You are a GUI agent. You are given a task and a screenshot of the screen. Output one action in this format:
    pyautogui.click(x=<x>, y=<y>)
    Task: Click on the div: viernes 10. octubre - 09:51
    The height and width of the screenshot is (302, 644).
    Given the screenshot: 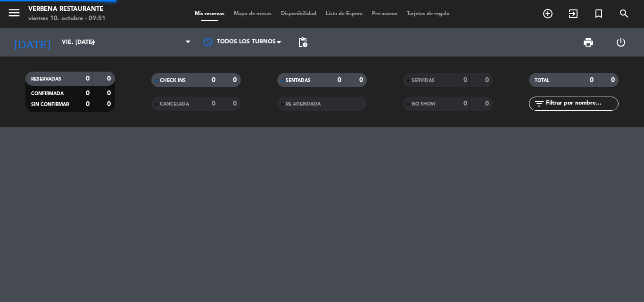 What is the action you would take?
    pyautogui.click(x=67, y=19)
    